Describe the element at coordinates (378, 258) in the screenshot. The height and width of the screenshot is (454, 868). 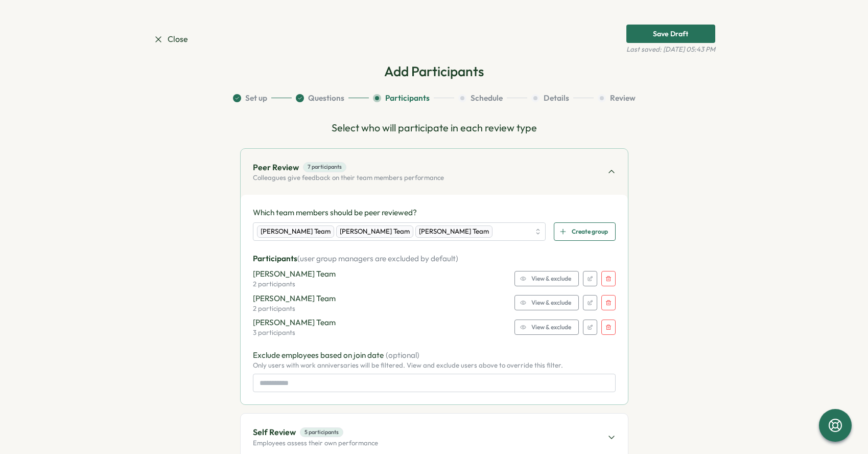
I see `span: (user group managers are excluded by default)` at that location.